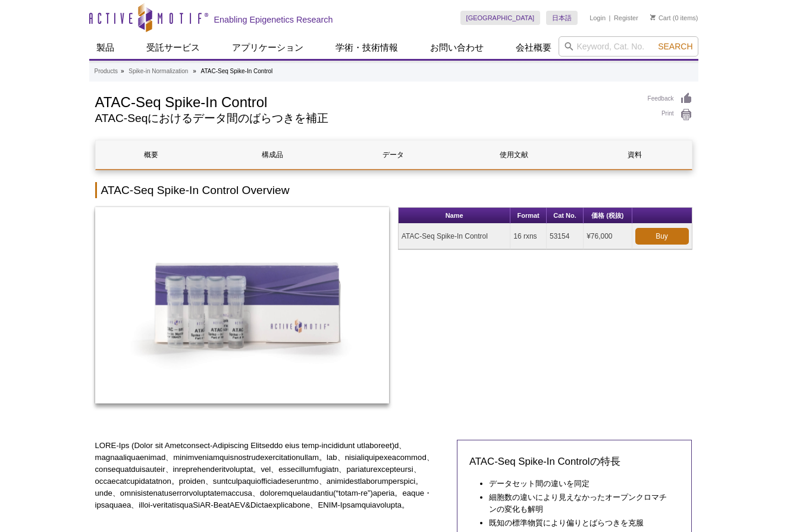  What do you see at coordinates (675, 47) in the screenshot?
I see `button: Search` at bounding box center [675, 47].